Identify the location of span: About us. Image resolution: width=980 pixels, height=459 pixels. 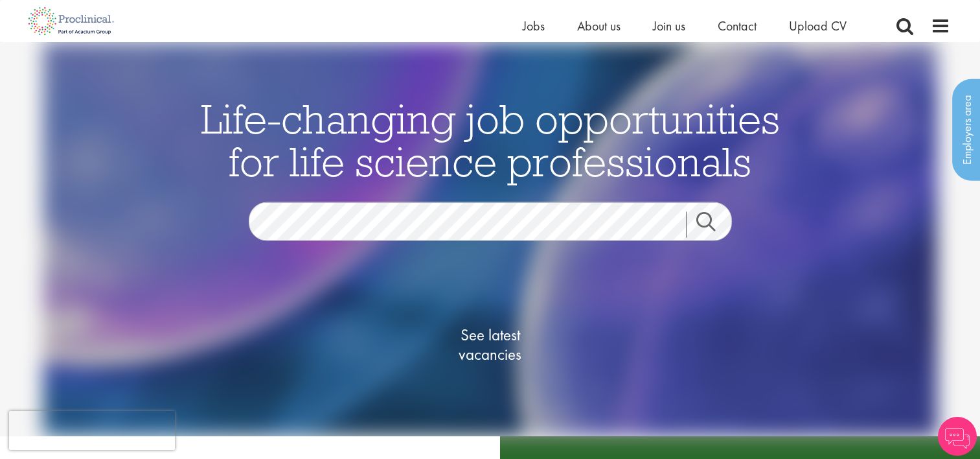
(598, 26).